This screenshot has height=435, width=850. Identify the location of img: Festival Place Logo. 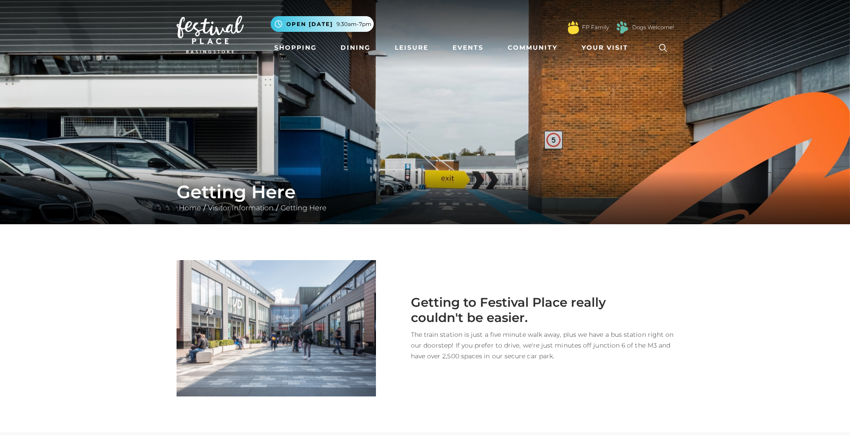
(210, 34).